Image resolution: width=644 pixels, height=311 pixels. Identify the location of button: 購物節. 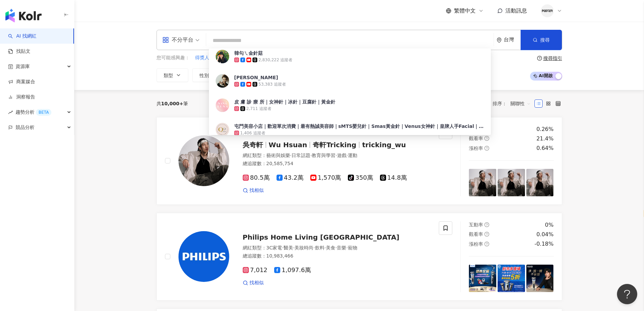
(252, 58).